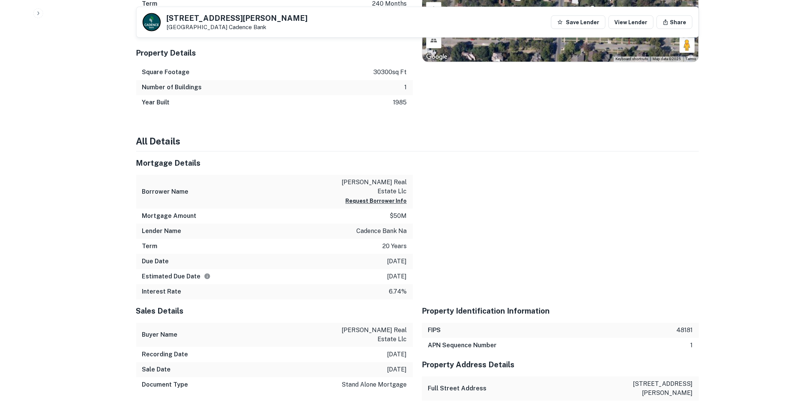  What do you see at coordinates (160, 335) in the screenshot?
I see `h6: Buyer Name` at bounding box center [160, 335].